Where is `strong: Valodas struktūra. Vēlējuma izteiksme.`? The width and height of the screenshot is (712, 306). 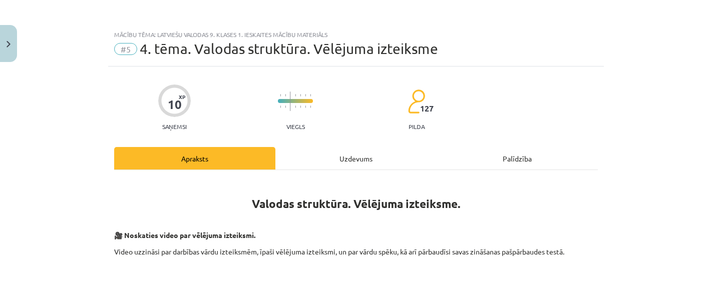
strong: Valodas struktūra. Vēlējuma izteiksme. is located at coordinates (356, 204).